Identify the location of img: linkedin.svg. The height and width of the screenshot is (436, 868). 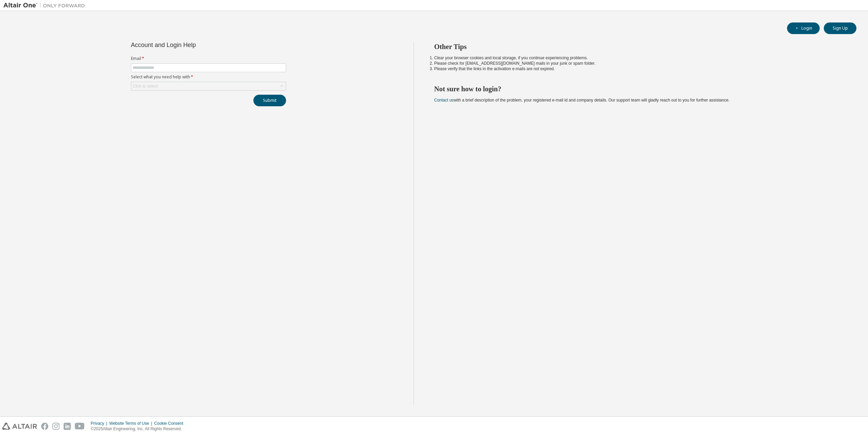
(67, 426).